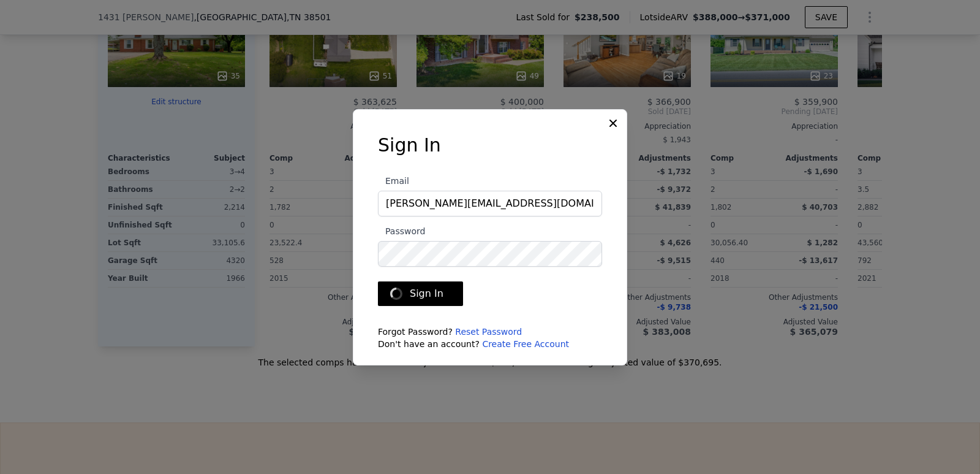 The width and height of the screenshot is (980, 474). I want to click on h3: Sign In, so click(490, 146).